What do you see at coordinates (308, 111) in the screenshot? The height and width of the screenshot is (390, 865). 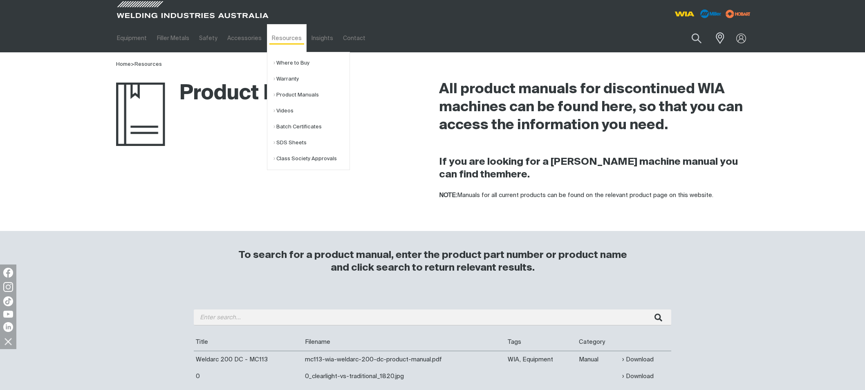 I see `ul: Resources Submenu` at bounding box center [308, 111].